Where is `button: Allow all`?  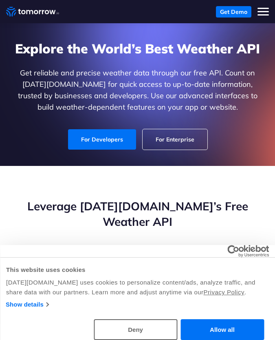
button: Allow all is located at coordinates (222, 330).